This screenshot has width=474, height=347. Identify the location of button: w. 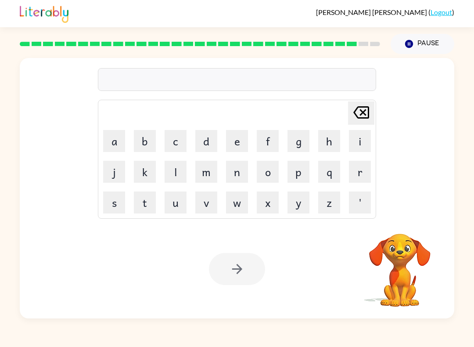
(237, 203).